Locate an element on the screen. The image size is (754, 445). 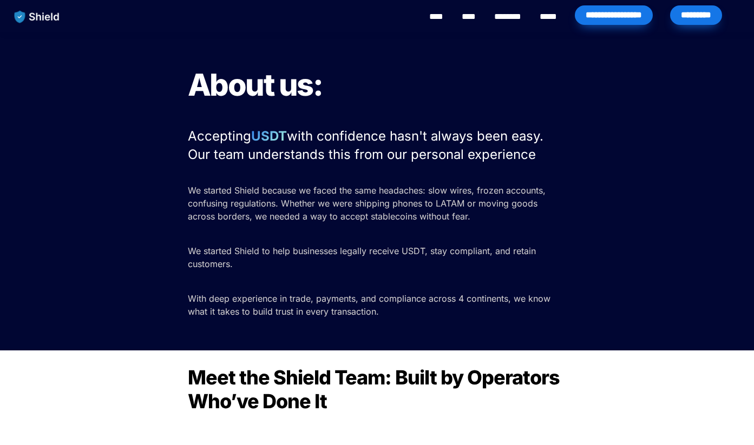
span: With deep experience in trade, payments, and compliance across 4 continents, we know what it take... is located at coordinates (370, 305).